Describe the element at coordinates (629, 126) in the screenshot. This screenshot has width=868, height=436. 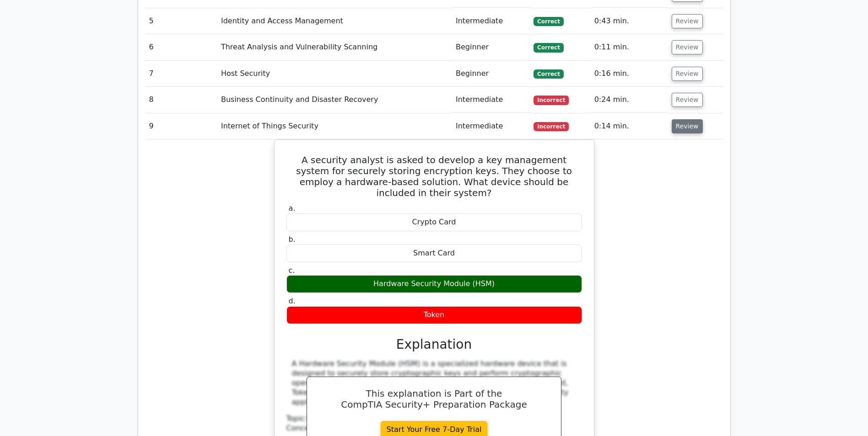
I see `td: 0:14 min.` at that location.